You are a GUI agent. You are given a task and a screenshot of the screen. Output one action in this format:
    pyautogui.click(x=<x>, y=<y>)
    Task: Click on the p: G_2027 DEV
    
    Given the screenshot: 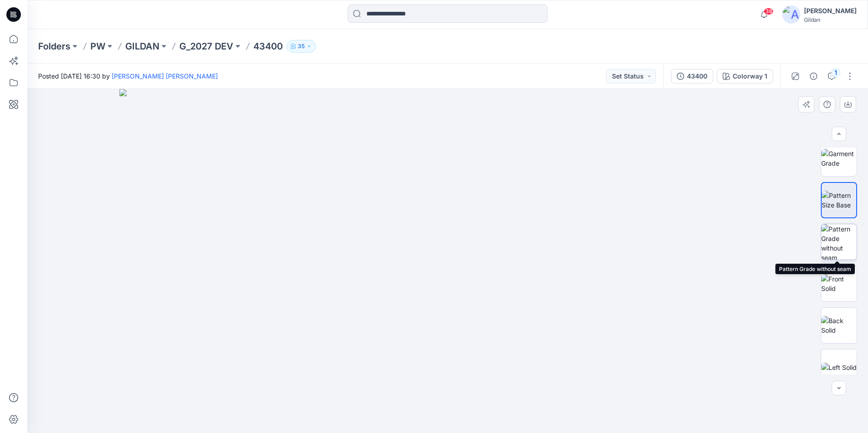 What is the action you would take?
    pyautogui.click(x=206, y=46)
    